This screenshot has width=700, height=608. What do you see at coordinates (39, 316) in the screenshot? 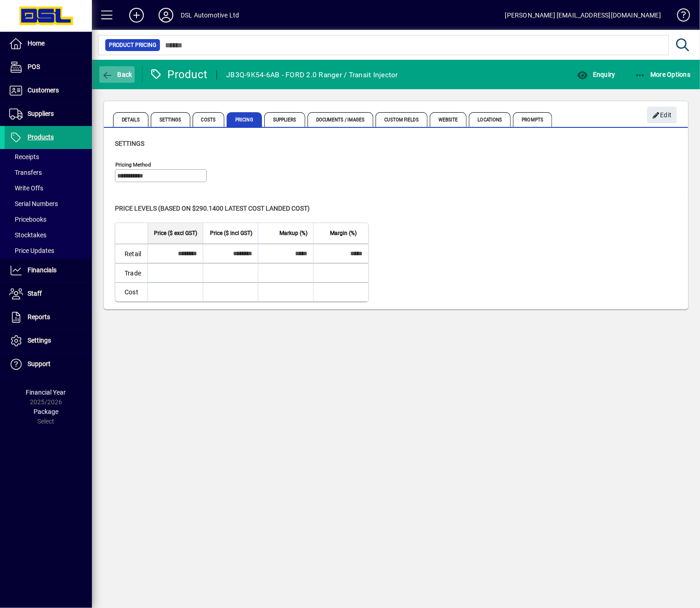
I see `span: Reports` at bounding box center [39, 316].